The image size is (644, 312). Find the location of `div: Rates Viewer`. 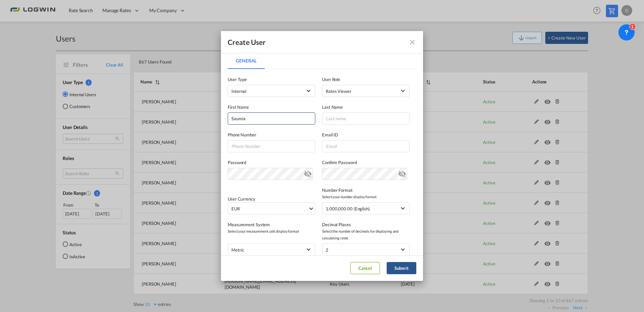

div: Rates Viewer is located at coordinates (338, 91).